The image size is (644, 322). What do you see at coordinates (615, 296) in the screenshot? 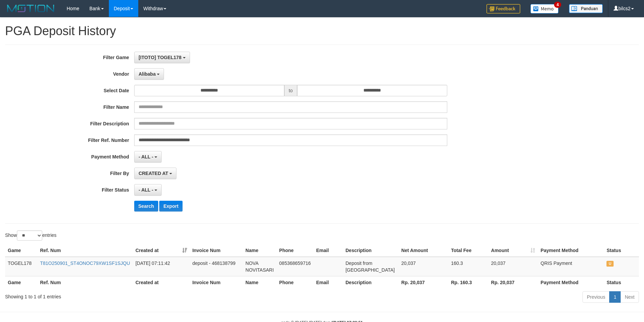
I see `a: 1` at bounding box center [615, 296].